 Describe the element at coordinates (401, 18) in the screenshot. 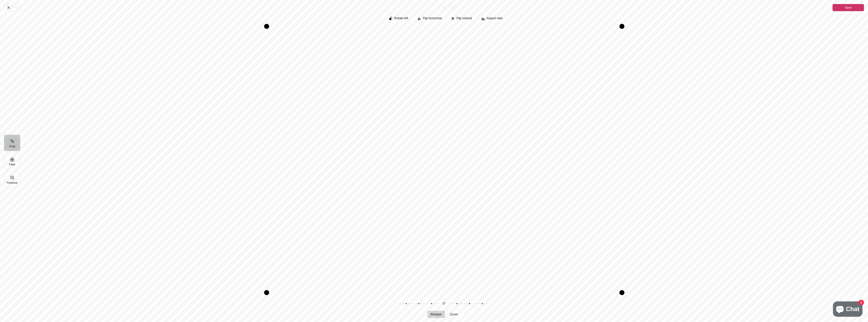

I see `span: Rotate left` at that location.